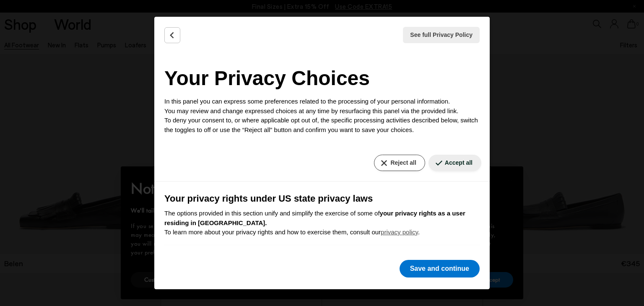 The image size is (644, 306). Describe the element at coordinates (322, 198) in the screenshot. I see `h3: Your privacy rights under US state privacy laws` at that location.